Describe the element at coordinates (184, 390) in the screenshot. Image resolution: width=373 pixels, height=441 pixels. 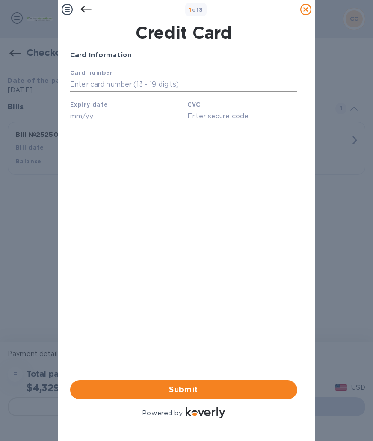
I see `span: Submit` at that location.